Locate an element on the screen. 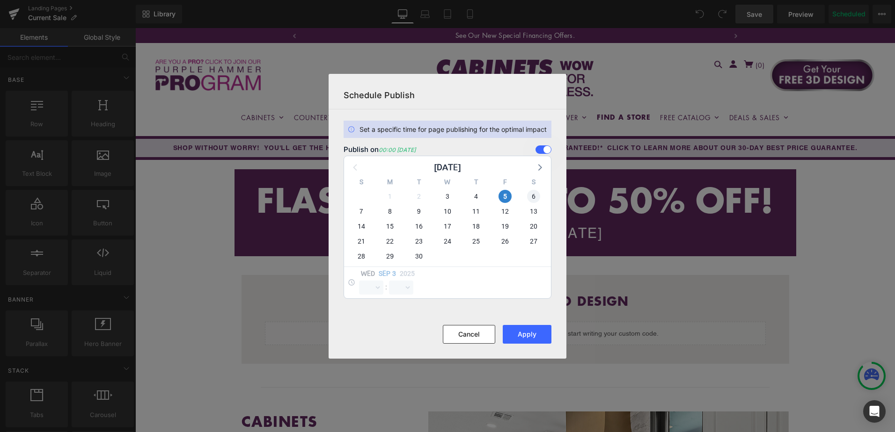  span: Sunday, September 21, 2025 is located at coordinates (361, 241).